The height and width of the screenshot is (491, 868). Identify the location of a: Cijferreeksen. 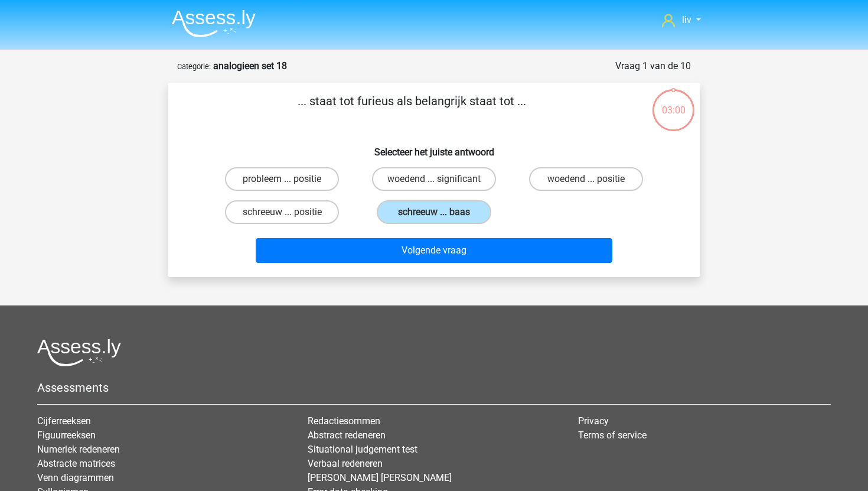
(64, 420).